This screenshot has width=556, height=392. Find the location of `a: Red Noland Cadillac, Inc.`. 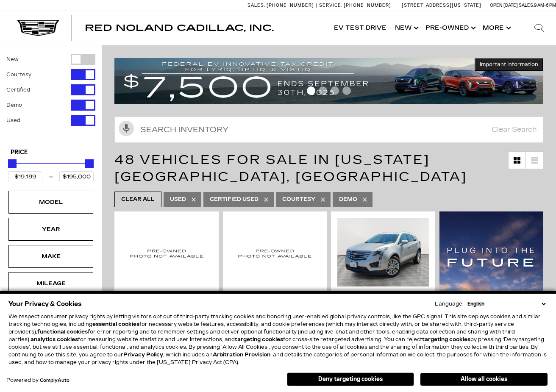

a: Red Noland Cadillac, Inc. is located at coordinates (179, 28).